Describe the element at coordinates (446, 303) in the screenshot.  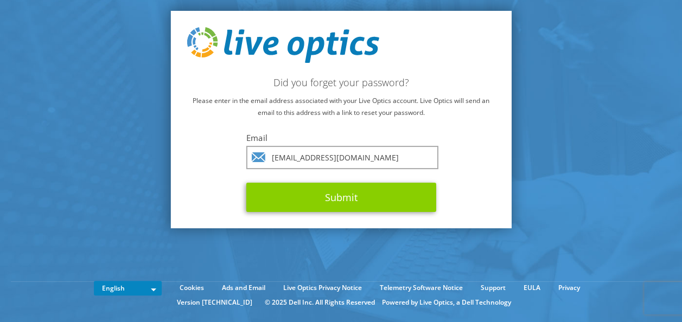
I see `li: Powered by Live Optics, a Dell Technology` at that location.